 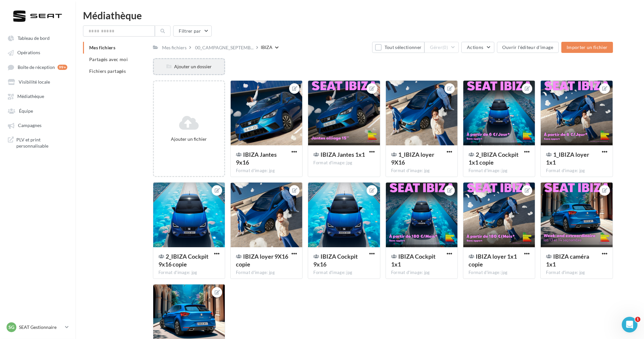 What do you see at coordinates (108, 71) in the screenshot?
I see `span: Fichiers partagés` at bounding box center [108, 71].